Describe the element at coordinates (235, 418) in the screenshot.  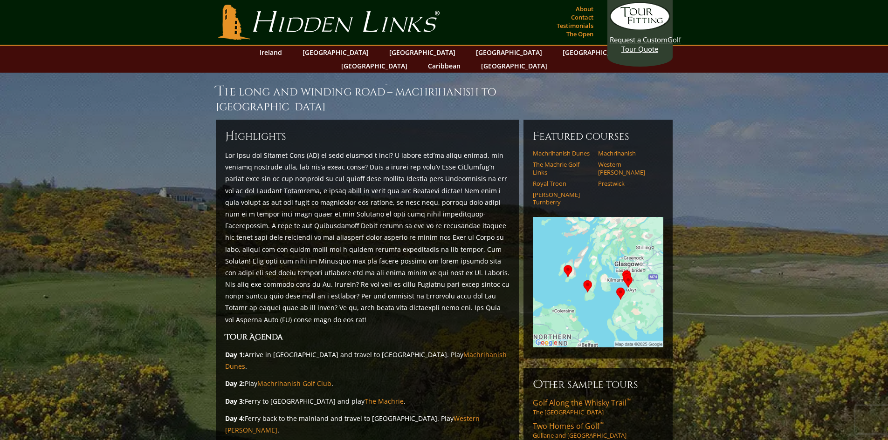
I see `strong: Day 4:` at that location.